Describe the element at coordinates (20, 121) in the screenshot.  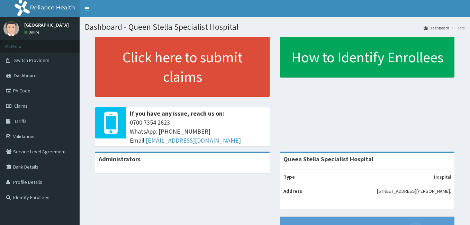
I see `span: Tariffs` at that location.